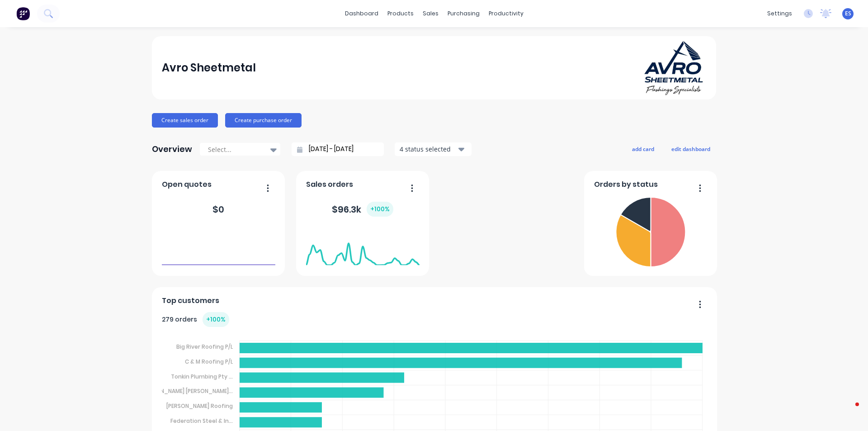  Describe the element at coordinates (204, 347) in the screenshot. I see `tspan: Big River Roofing P/L` at that location.